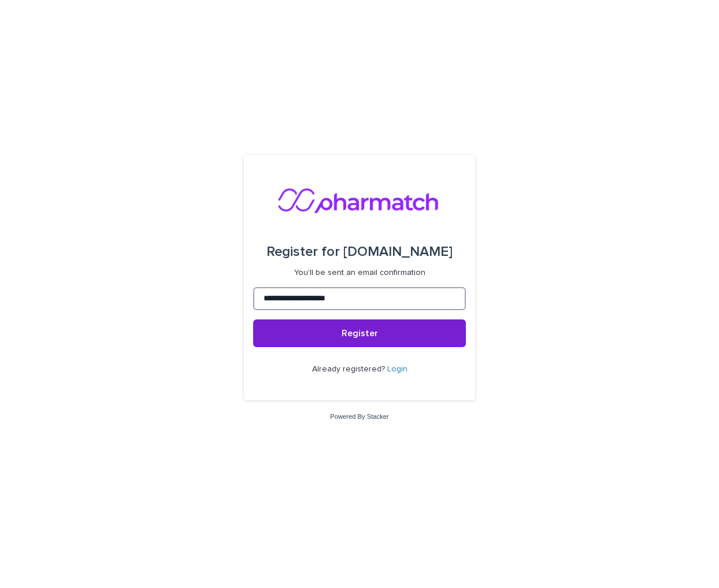 This screenshot has width=719, height=588. What do you see at coordinates (397, 369) in the screenshot?
I see `a: Login` at bounding box center [397, 369].